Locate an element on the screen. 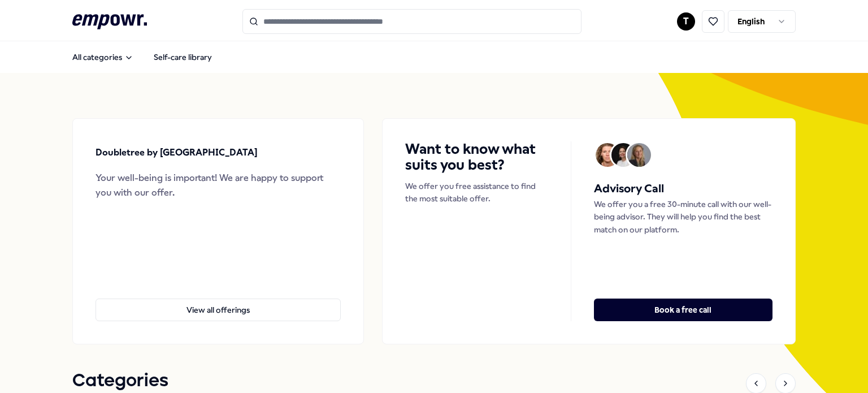  p: We offer you free assistance to find the most suitable offer. is located at coordinates (477, 192).